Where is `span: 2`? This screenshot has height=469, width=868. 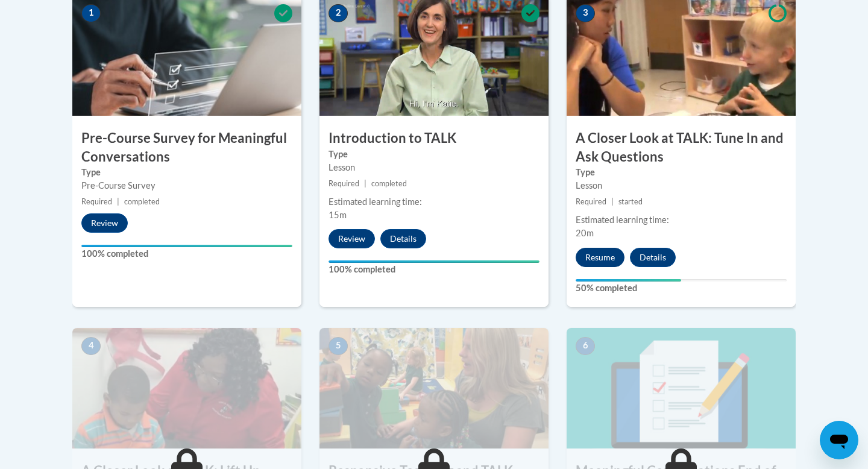 span: 2 is located at coordinates (338, 13).